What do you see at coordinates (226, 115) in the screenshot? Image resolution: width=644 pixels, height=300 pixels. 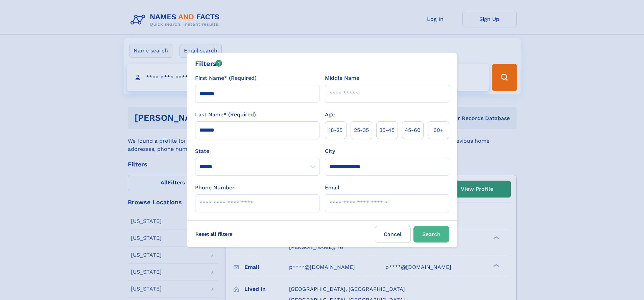 I see `label: Last Name* (Required)` at bounding box center [226, 115].